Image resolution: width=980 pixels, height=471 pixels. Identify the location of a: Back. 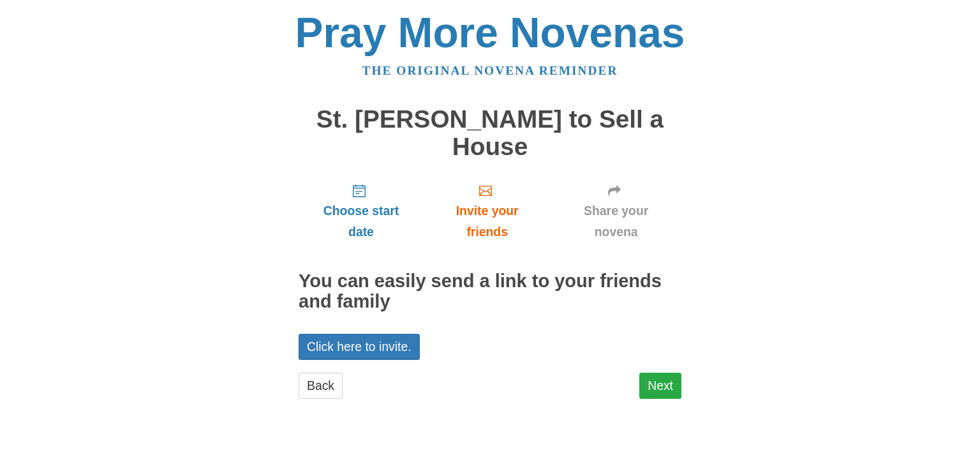
(321, 385).